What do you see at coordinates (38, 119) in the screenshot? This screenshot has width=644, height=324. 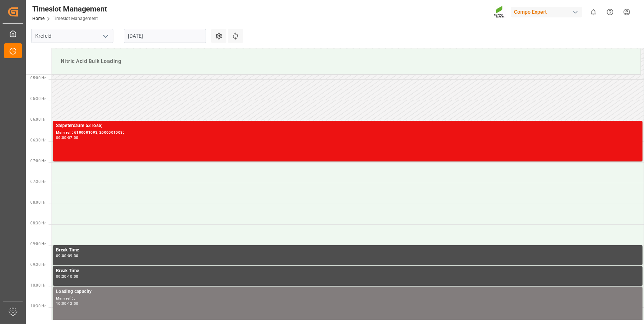 I see `span: 06:00 Hr` at bounding box center [38, 119].